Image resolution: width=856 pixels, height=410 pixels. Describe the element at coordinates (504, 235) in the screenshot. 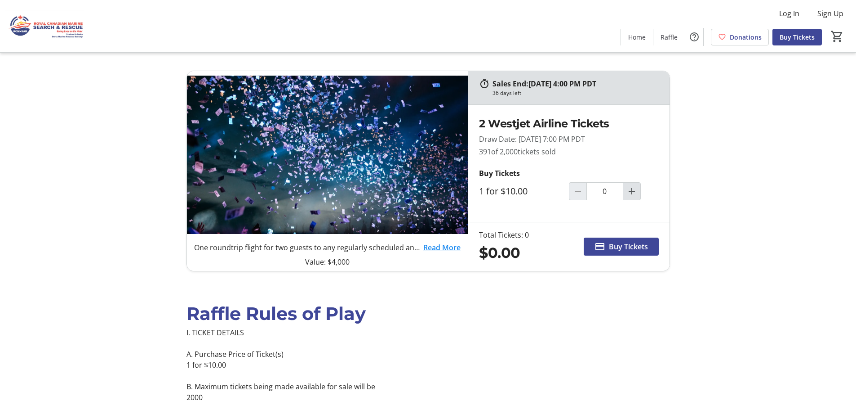

I see `div: Total Tickets: 0` at that location.